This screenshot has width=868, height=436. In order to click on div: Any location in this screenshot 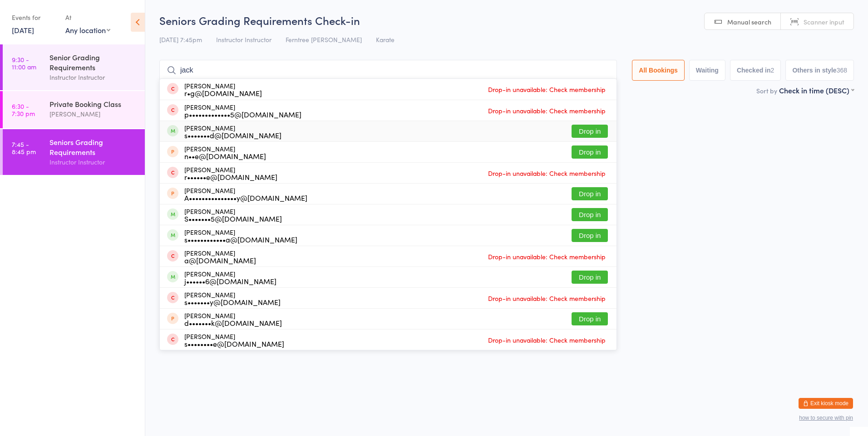, I will do `click(88, 30)`.